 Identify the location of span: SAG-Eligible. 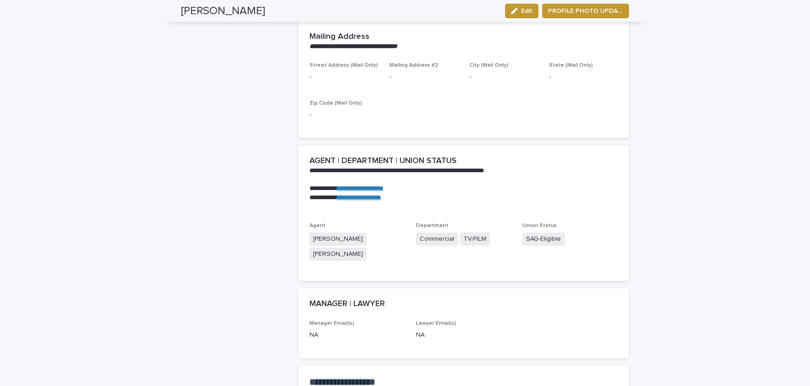
(544, 239).